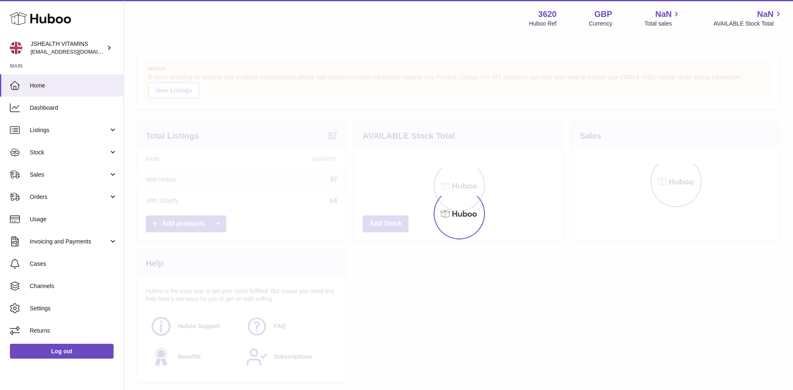 This screenshot has width=793, height=390. What do you see at coordinates (74, 309) in the screenshot?
I see `span: Settings` at bounding box center [74, 309].